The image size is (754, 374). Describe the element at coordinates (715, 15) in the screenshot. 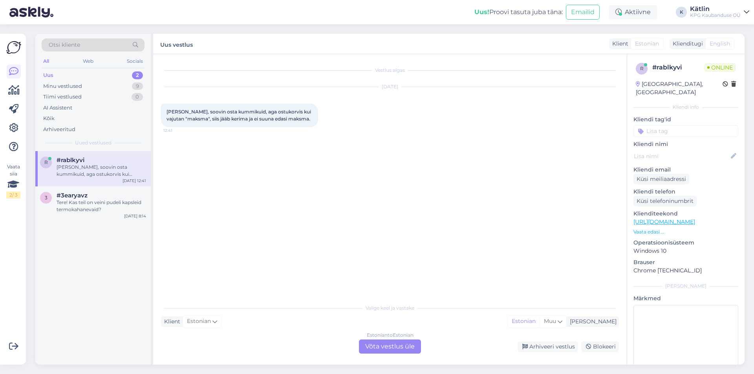

I see `div: KPG Kaubanduse OÜ` at that location.